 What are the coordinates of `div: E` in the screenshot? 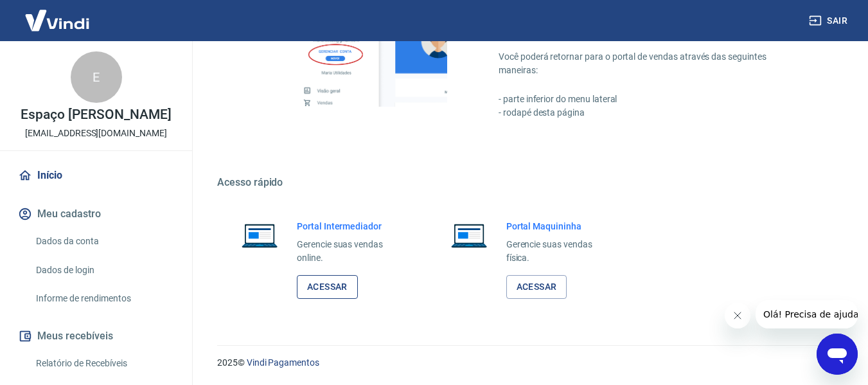 It's located at (96, 77).